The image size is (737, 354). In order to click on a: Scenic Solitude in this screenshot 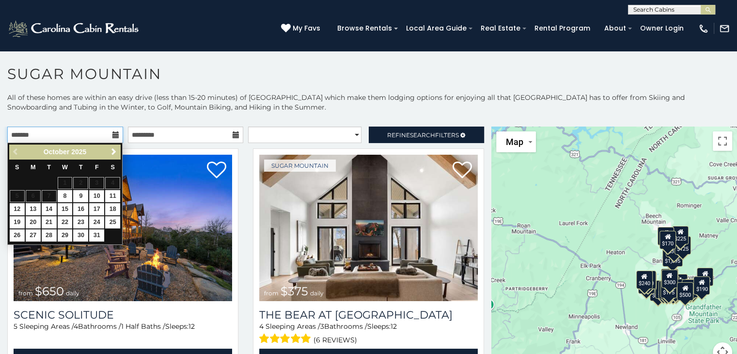, I will do `click(123, 314)`.